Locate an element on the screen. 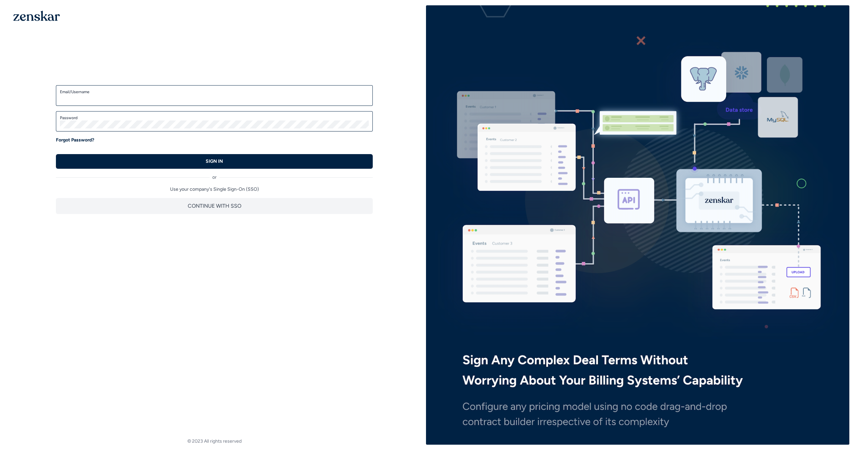 Image resolution: width=852 pixels, height=450 pixels. p: Use your company's Single Sign-On (SSO) is located at coordinates (214, 189).